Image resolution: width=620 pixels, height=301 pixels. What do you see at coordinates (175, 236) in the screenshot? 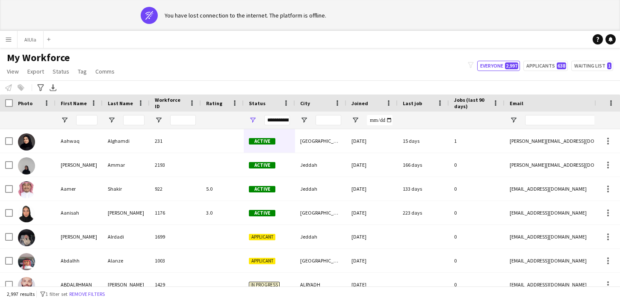
I see `div: 1699` at bounding box center [175, 236].